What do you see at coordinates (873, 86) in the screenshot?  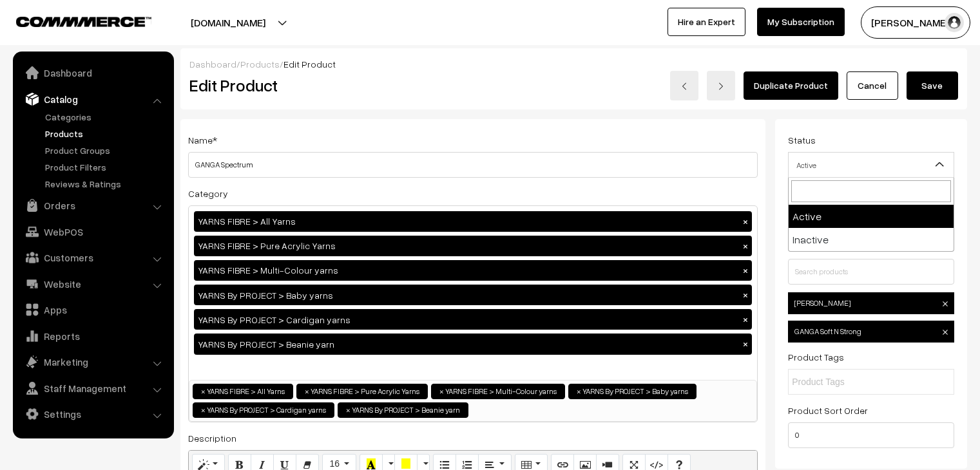 I see `a: Cancel` at bounding box center [873, 86].